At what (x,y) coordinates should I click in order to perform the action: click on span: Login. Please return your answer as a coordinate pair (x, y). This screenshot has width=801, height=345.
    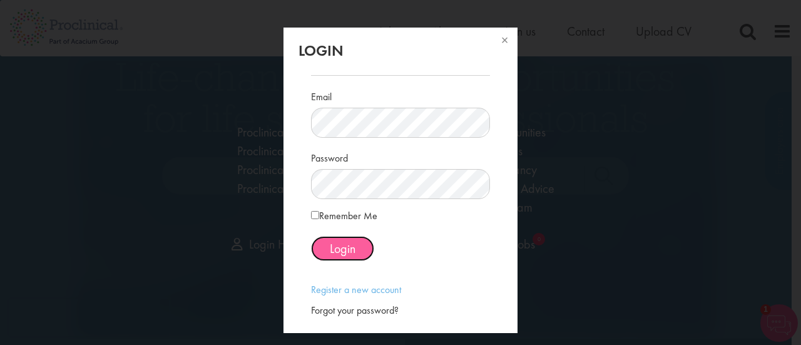
    Looking at the image, I should click on (342, 249).